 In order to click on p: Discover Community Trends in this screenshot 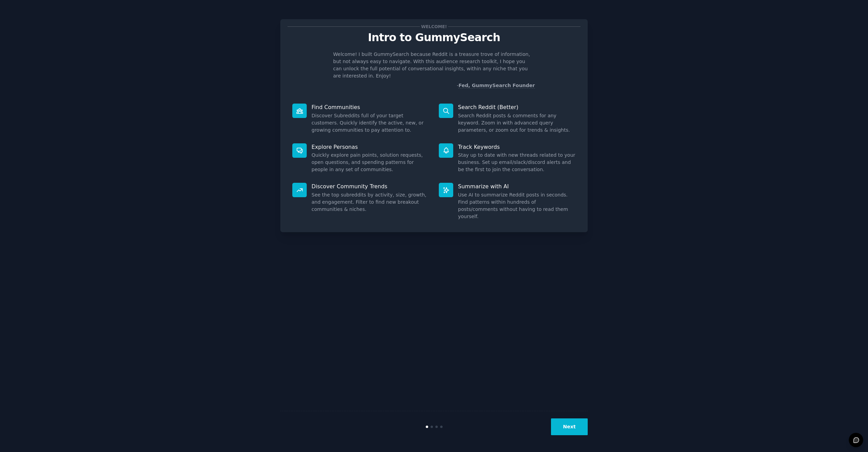, I will do `click(370, 186)`.